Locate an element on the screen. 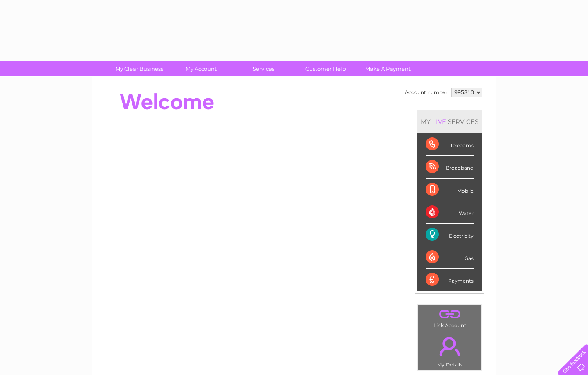 This screenshot has width=588, height=375. div: Payments is located at coordinates (449, 280).